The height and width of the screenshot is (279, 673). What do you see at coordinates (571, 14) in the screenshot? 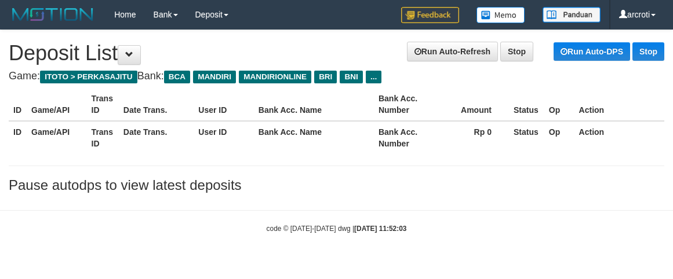
I see `img: panduan.png` at bounding box center [571, 14].